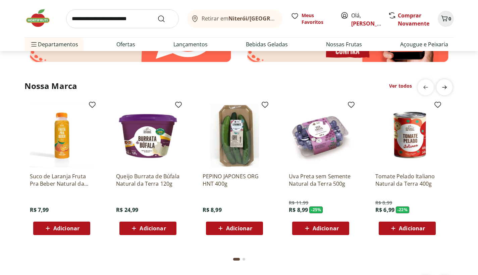 This screenshot has width=478, height=275. What do you see at coordinates (425, 87) in the screenshot?
I see `button: previous` at bounding box center [425, 87].